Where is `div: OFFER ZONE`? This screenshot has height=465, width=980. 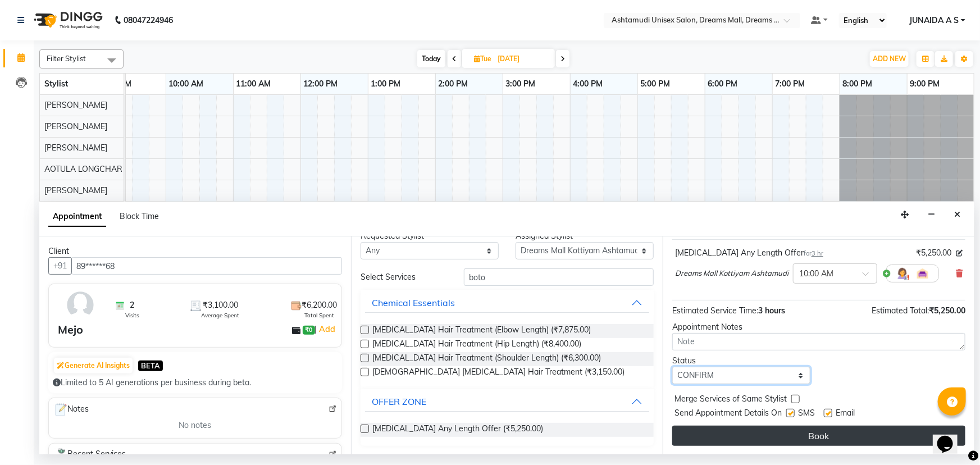
div: OFFER ZONE is located at coordinates (399, 401).